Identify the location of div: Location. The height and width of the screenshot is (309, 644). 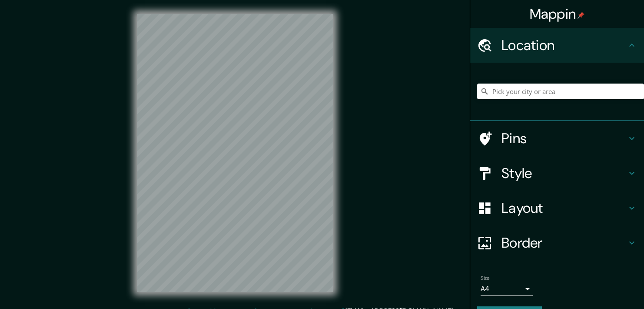
(557, 45).